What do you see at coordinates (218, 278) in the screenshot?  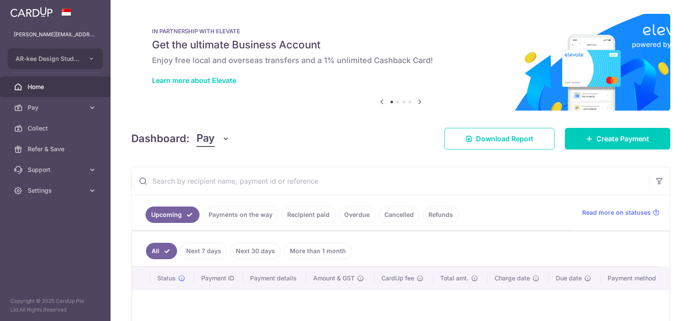 I see `th: Payment ID` at bounding box center [218, 278].